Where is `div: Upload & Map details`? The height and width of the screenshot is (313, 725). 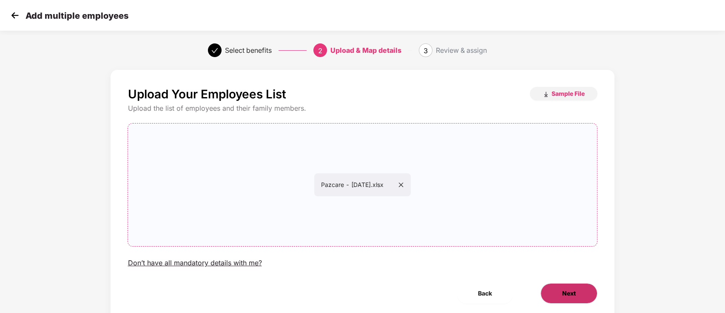 div: Upload & Map details is located at coordinates (366, 50).